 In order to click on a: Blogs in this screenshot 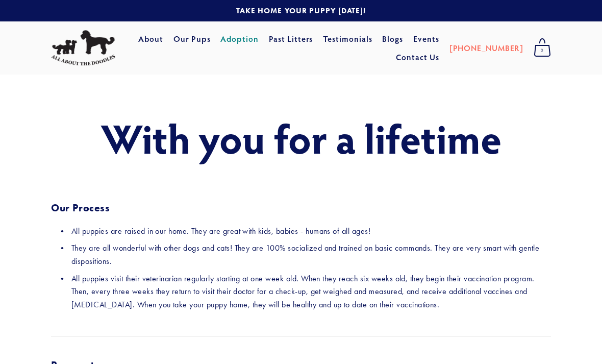, I will do `click(392, 39)`.